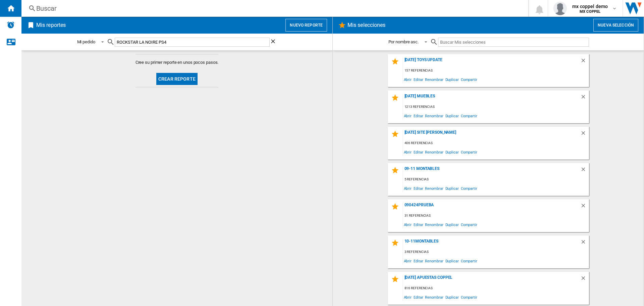 Image resolution: width=644 pixels, height=306 pixels. What do you see at coordinates (616, 25) in the screenshot?
I see `button: Nueva selección` at bounding box center [616, 25].